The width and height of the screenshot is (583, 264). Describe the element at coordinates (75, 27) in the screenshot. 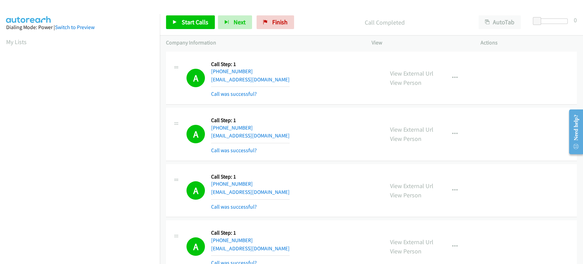

I see `a: Switch to Preview` at that location.